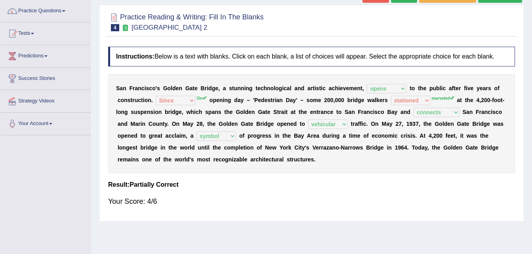 This screenshot has width=532, height=254. What do you see at coordinates (201, 112) in the screenshot?
I see `b: h` at bounding box center [201, 112].